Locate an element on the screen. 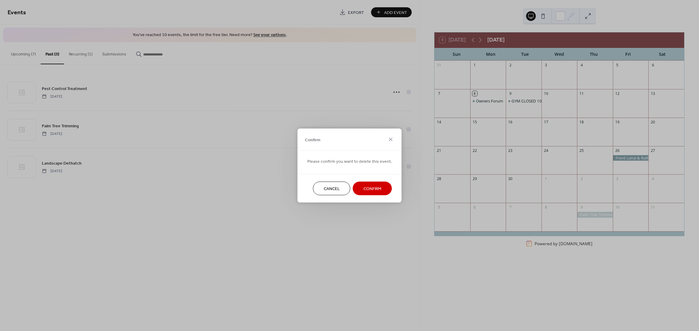 The width and height of the screenshot is (699, 331). span: Please confirm you want to delete this event. is located at coordinates (349, 162).